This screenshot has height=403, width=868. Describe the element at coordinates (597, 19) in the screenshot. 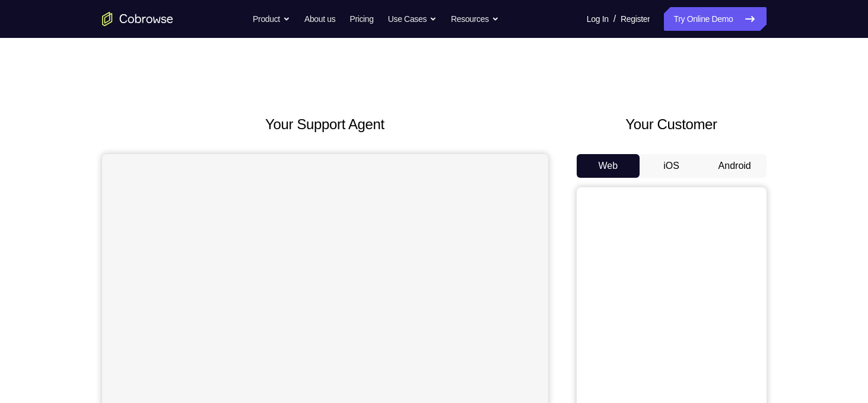

I see `a: Log In` at that location.